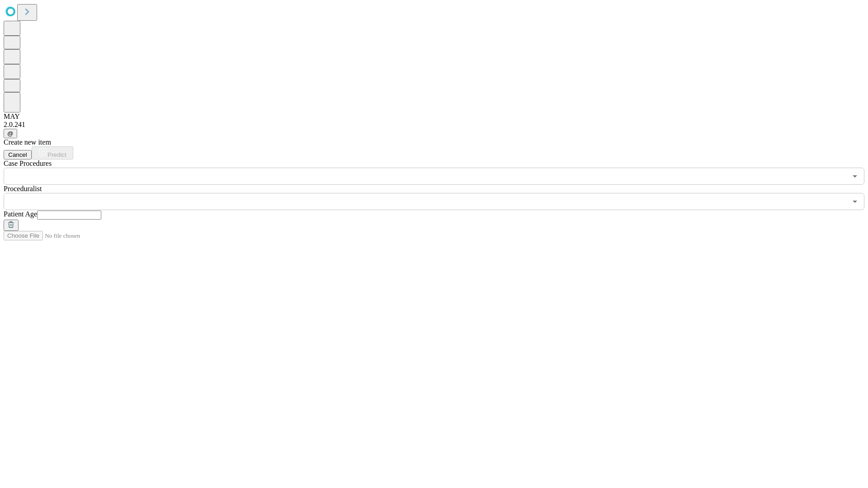 Image resolution: width=868 pixels, height=488 pixels. Describe the element at coordinates (434, 116) in the screenshot. I see `div: MAY` at that location.